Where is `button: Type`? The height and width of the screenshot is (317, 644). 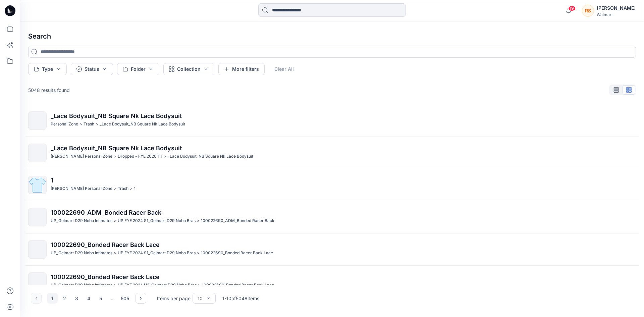
button: Type is located at coordinates (48, 69).